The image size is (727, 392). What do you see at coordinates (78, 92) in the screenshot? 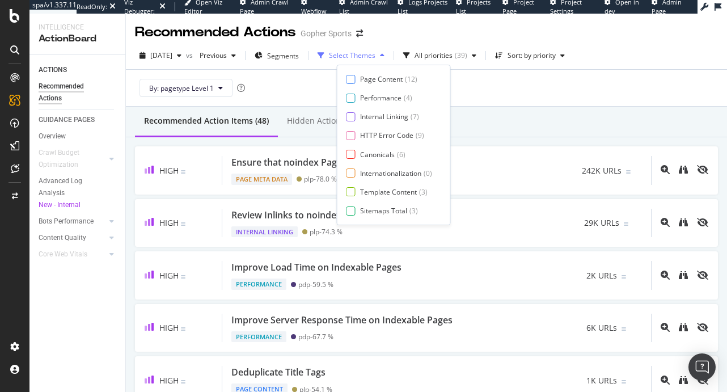
I see `a: Recommended Actions` at bounding box center [78, 92].